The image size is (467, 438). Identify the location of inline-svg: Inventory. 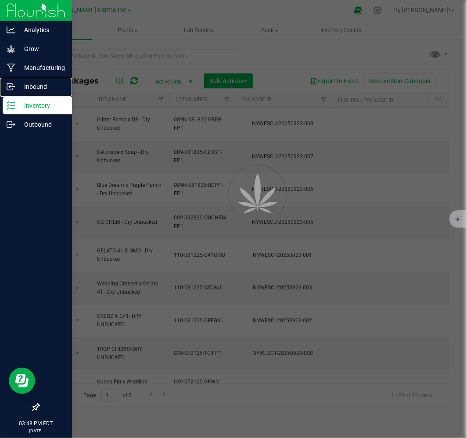
(11, 105).